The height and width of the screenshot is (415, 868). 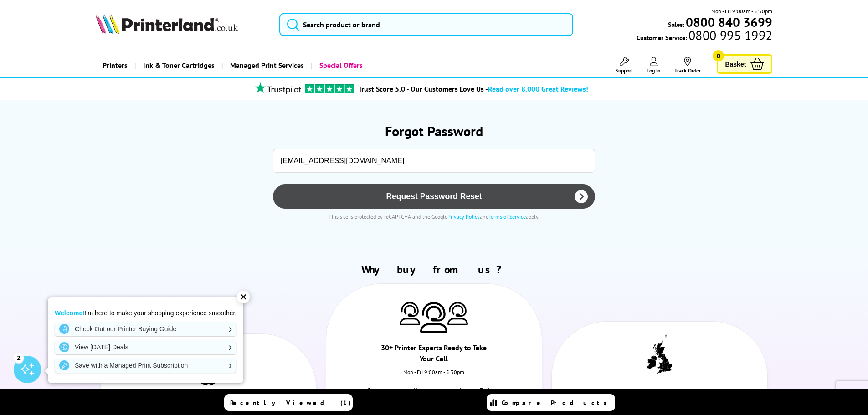 I want to click on a: Support, so click(x=624, y=65).